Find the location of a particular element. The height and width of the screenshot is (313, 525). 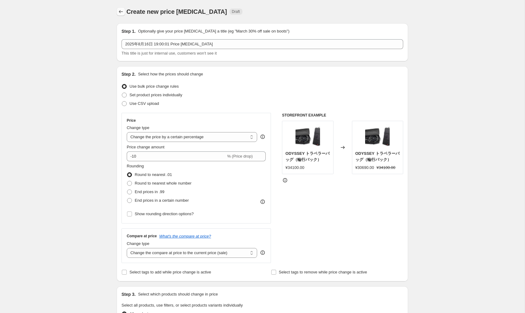

span: Select tags to add while price change is active is located at coordinates (170, 272).